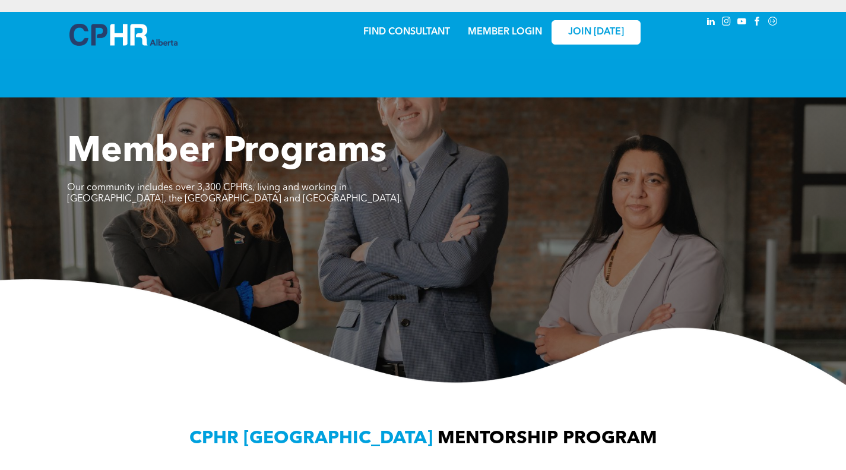 Image resolution: width=846 pixels, height=470 pixels. I want to click on a: MEMBER LOGIN, so click(505, 32).